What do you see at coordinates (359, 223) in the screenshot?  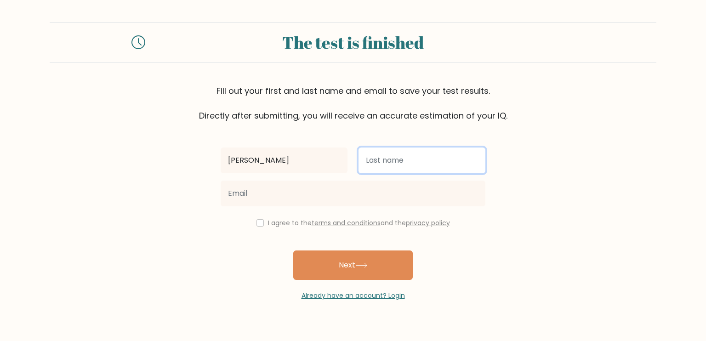 I see `label: I agree to the and the` at bounding box center [359, 223].